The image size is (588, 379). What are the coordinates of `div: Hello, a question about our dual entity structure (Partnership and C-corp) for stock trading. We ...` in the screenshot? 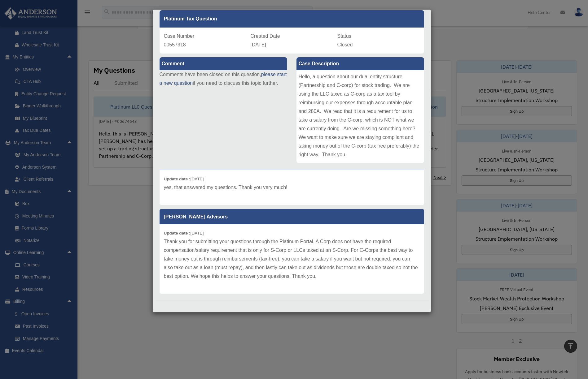 It's located at (360, 117).